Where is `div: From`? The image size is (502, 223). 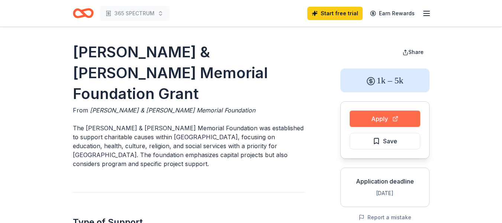 div: From is located at coordinates (189, 110).